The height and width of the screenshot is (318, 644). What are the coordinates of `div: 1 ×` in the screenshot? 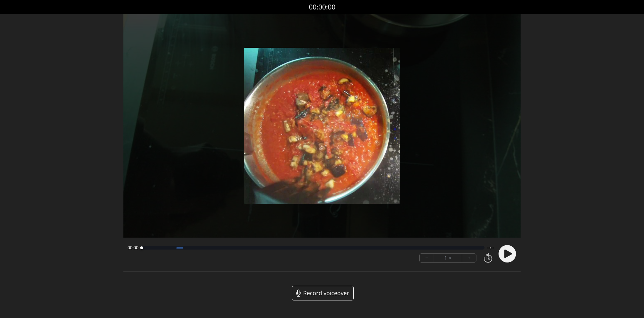 It's located at (448, 258).